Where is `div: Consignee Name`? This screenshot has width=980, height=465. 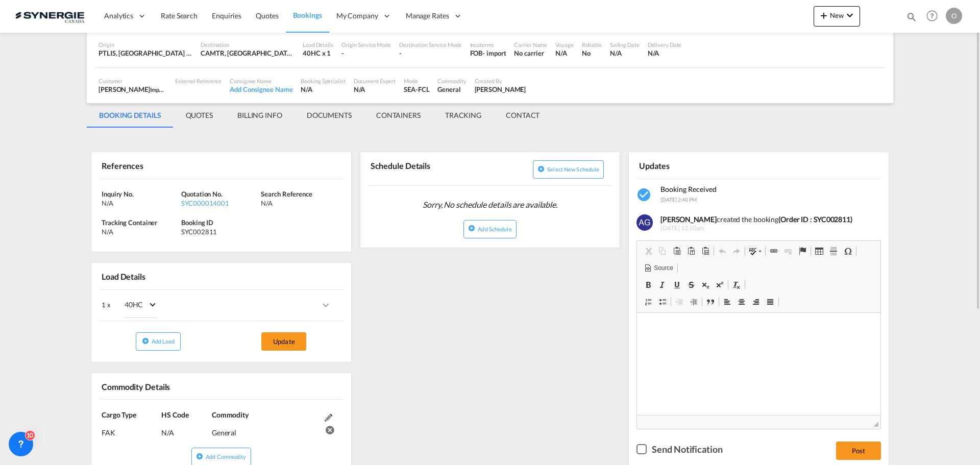
div: Consignee Name is located at coordinates (261, 80).